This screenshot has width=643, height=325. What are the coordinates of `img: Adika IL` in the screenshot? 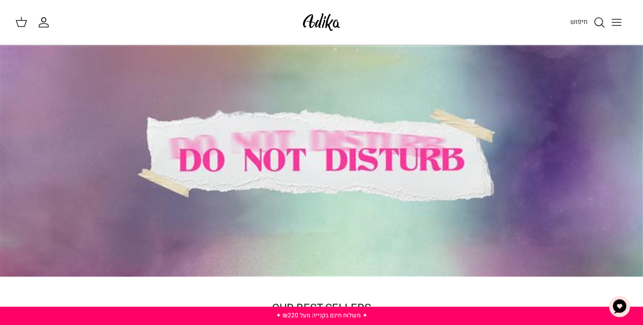 It's located at (321, 22).